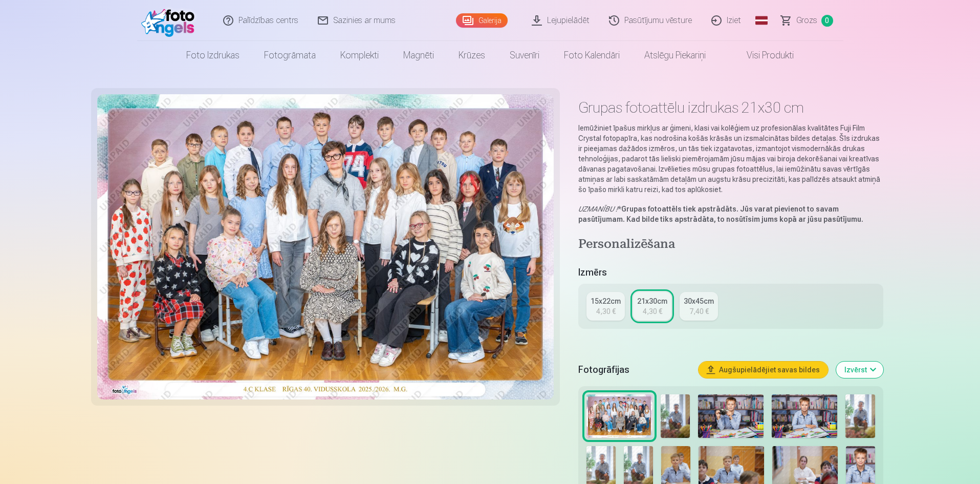  What do you see at coordinates (360, 55) in the screenshot?
I see `a: Komplekti` at bounding box center [360, 55].